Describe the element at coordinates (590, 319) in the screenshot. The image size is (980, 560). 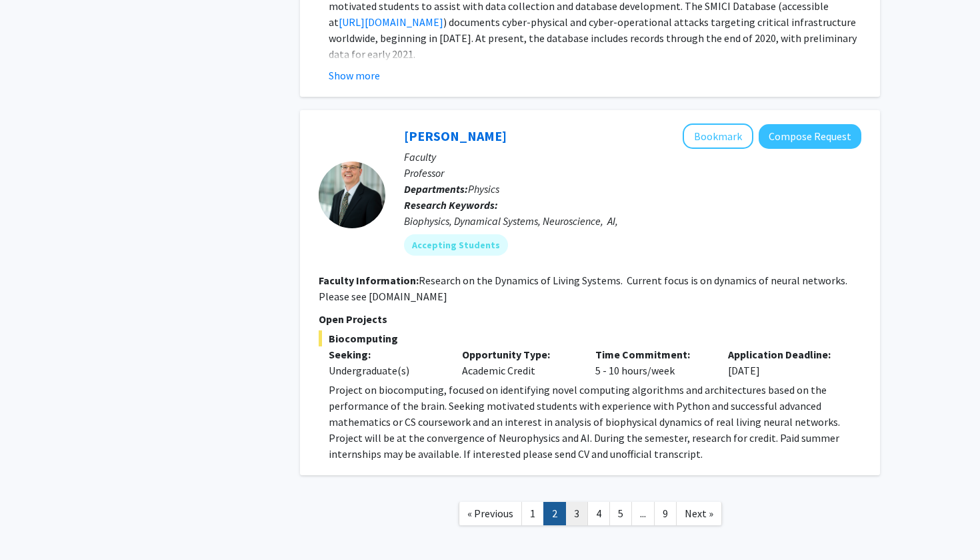
I see `p: Open Projects` at that location.